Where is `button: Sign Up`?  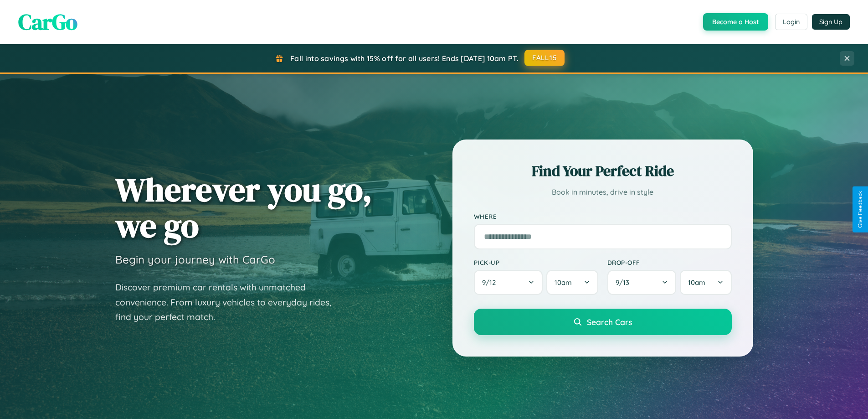
button: Sign Up is located at coordinates (831, 22).